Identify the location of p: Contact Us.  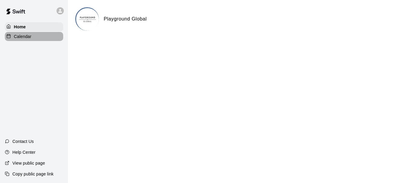
(23, 142).